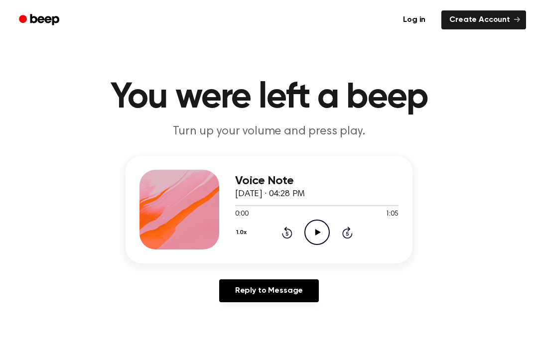 The height and width of the screenshot is (352, 538). What do you see at coordinates (392, 214) in the screenshot?
I see `span: 1:05` at bounding box center [392, 214].